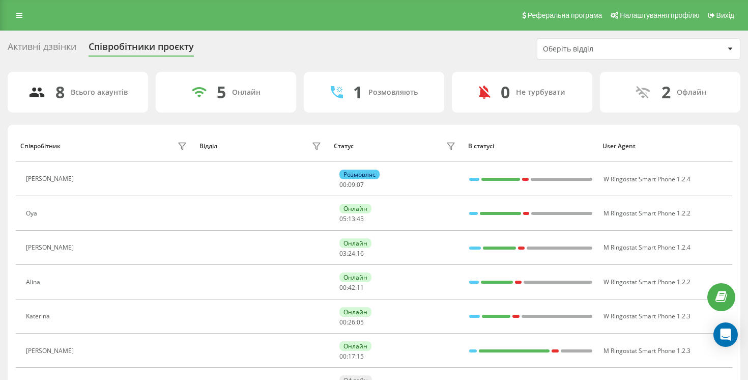  What do you see at coordinates (360, 184) in the screenshot?
I see `span: 07` at bounding box center [360, 184].